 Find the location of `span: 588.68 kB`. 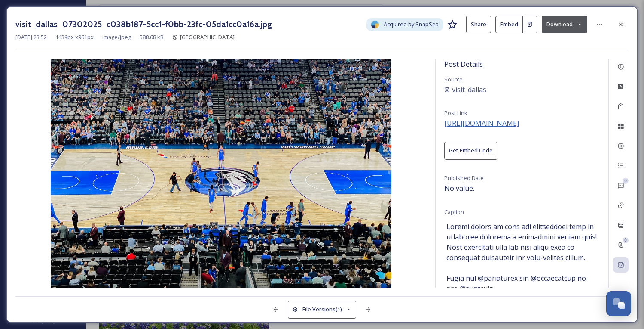

span: 588.68 kB is located at coordinates (151, 37).